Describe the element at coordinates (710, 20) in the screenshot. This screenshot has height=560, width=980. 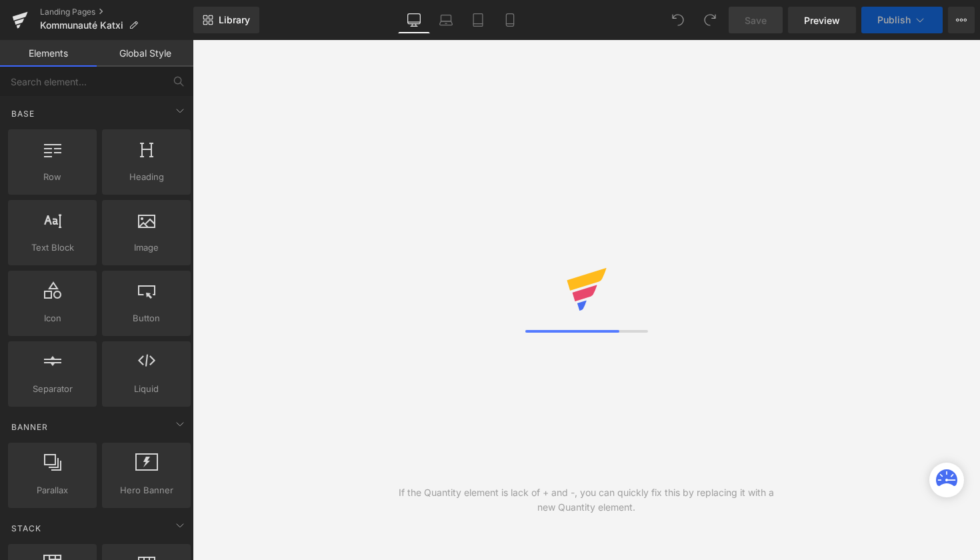
I see `button: Redo` at that location.